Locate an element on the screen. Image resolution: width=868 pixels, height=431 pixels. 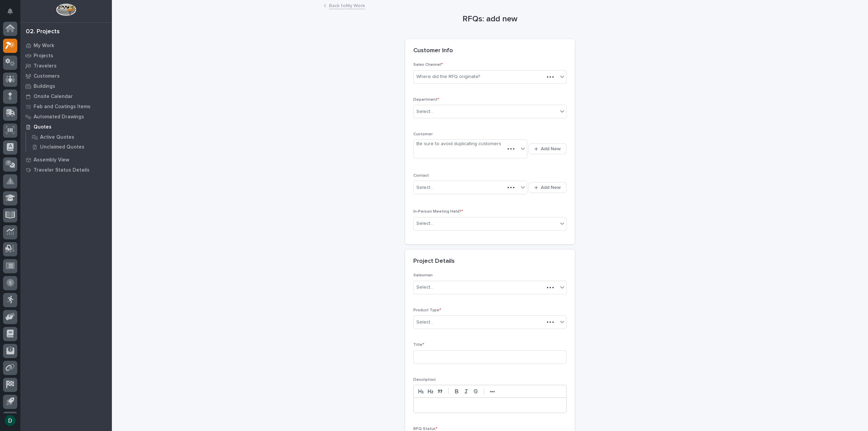
a: Onsite Calendar is located at coordinates (66, 96).